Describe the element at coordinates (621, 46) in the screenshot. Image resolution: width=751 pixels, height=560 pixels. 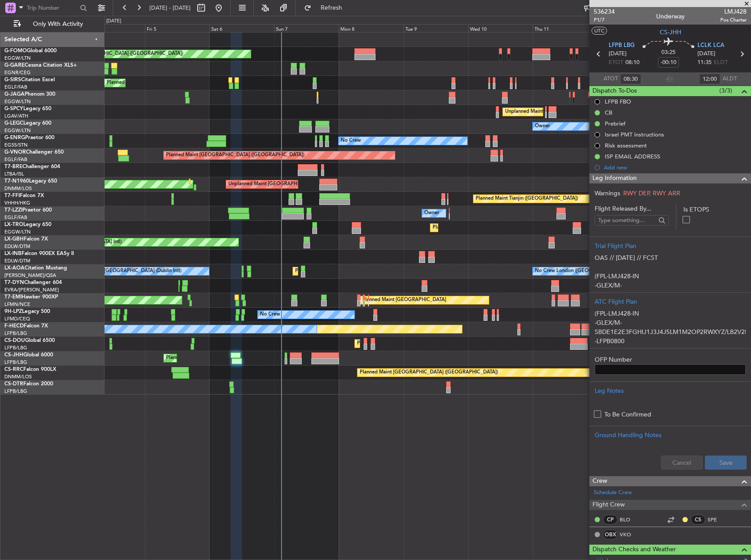
I see `span: LFPB LBG` at that location.